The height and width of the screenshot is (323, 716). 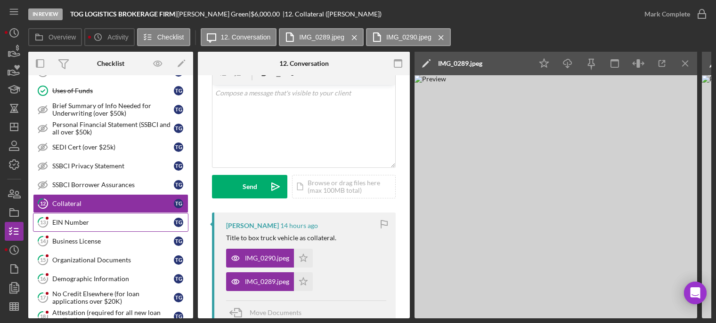 I want to click on img: Preview, so click(x=556, y=197).